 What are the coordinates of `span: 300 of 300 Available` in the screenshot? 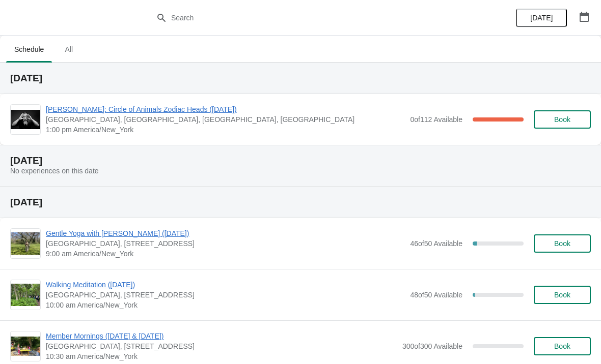 It's located at (433, 346).